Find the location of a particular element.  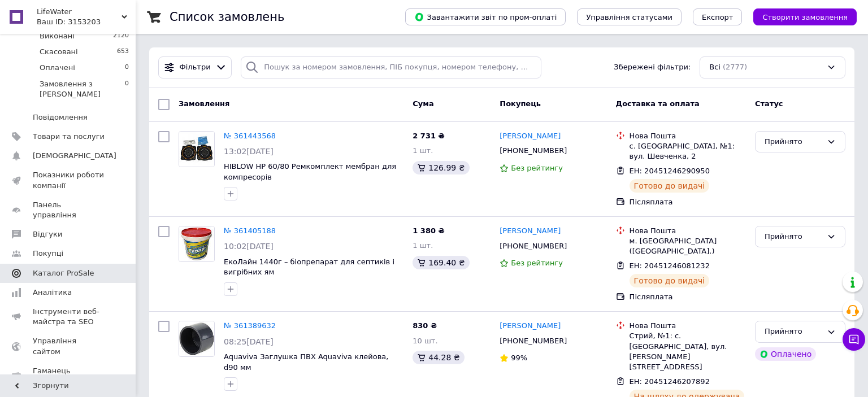

span: LifeWater is located at coordinates (80, 12).